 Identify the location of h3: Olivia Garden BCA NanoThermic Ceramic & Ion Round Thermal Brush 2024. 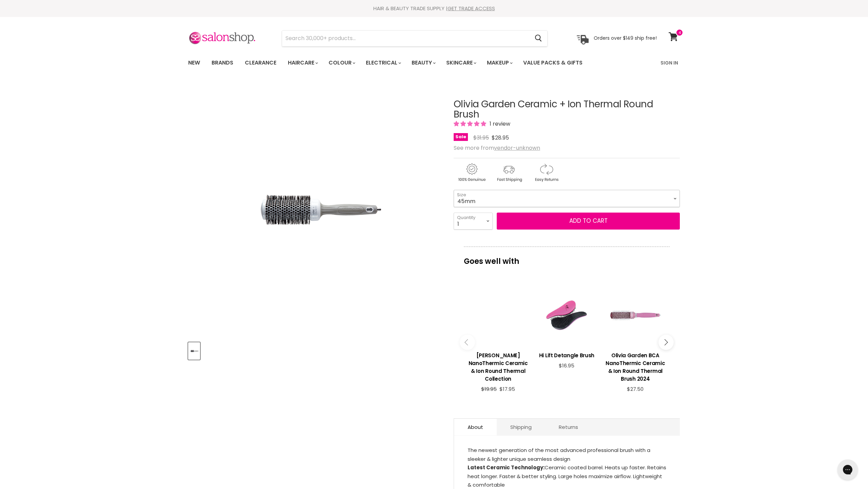
(636, 367).